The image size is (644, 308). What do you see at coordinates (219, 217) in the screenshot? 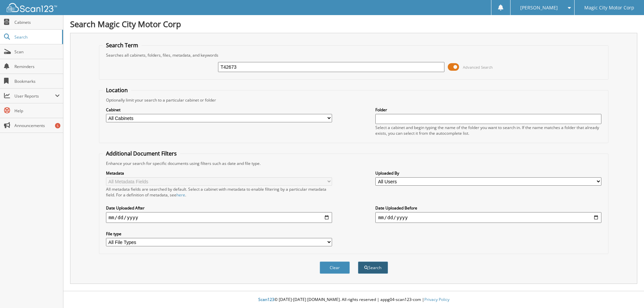
I see `input: start` at bounding box center [219, 217].